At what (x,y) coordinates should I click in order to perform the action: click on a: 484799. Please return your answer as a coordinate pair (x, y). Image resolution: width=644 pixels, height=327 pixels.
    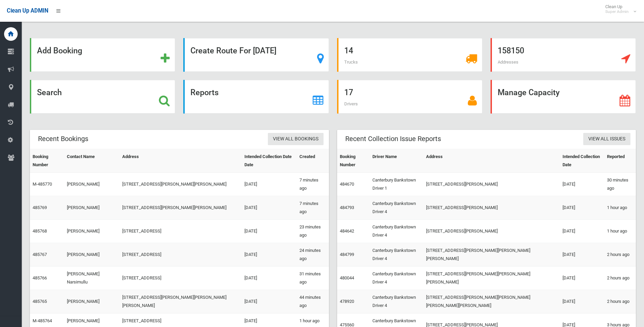
    Looking at the image, I should click on (347, 254).